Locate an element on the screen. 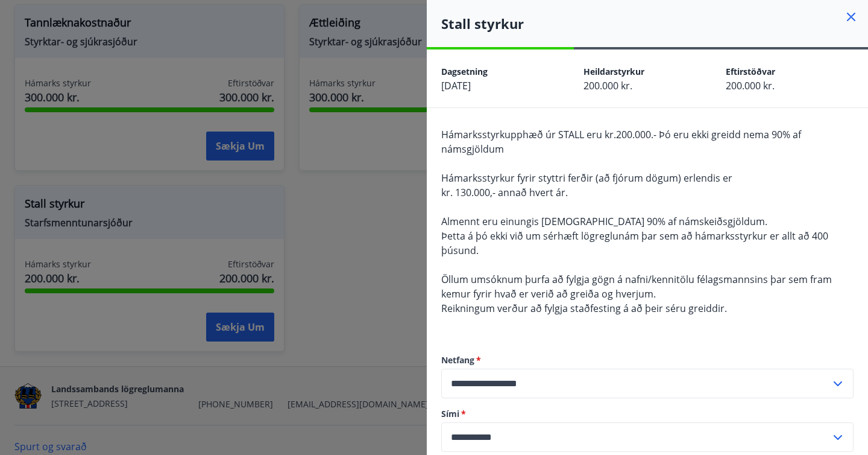 The height and width of the screenshot is (455, 868). span: Eftirstöðvar is located at coordinates (751, 71).